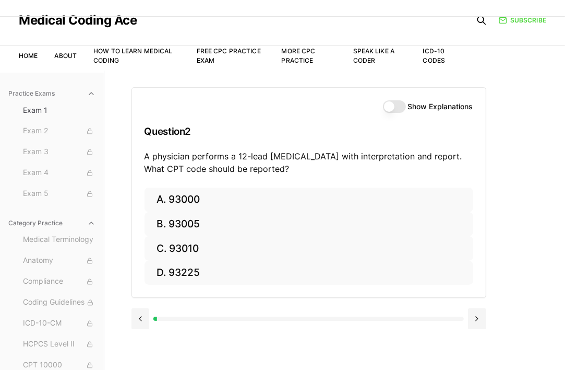 This screenshot has width=565, height=370. I want to click on a: More CPC Practice, so click(299, 55).